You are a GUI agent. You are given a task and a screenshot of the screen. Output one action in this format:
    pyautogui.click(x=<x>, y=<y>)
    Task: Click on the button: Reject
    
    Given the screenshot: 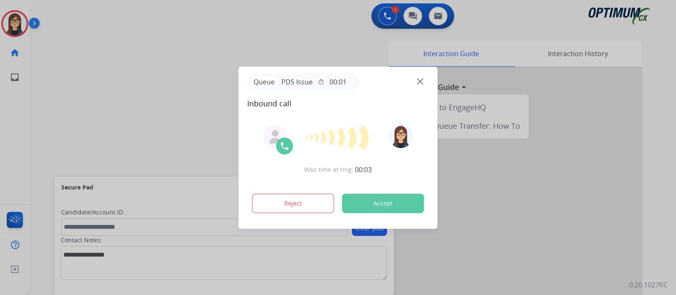 What is the action you would take?
    pyautogui.click(x=293, y=204)
    